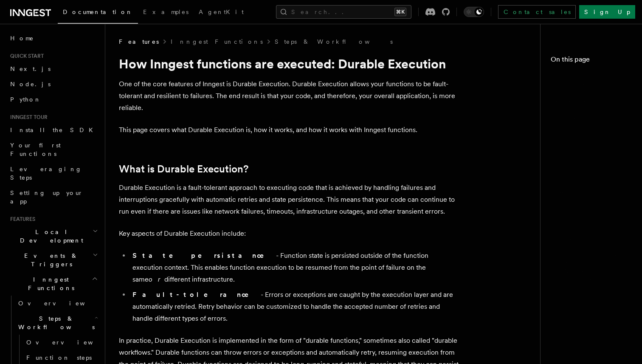  What do you see at coordinates (596, 211) in the screenshot?
I see `a: How steps are executed` at bounding box center [596, 211].